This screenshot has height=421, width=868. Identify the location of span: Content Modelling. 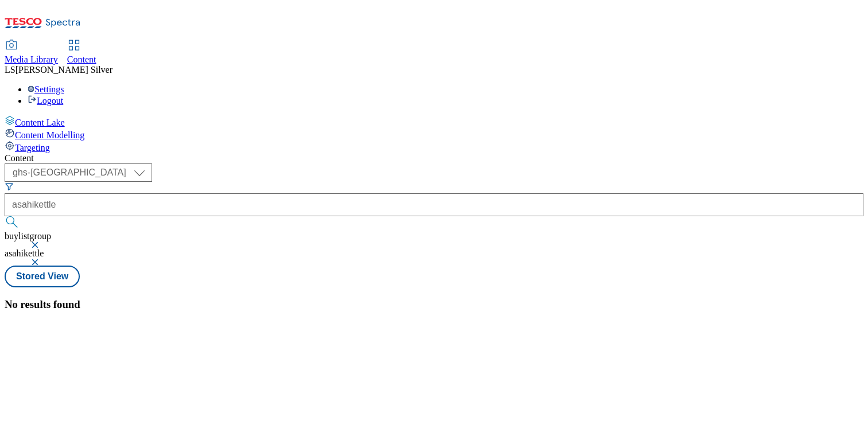
(50, 135).